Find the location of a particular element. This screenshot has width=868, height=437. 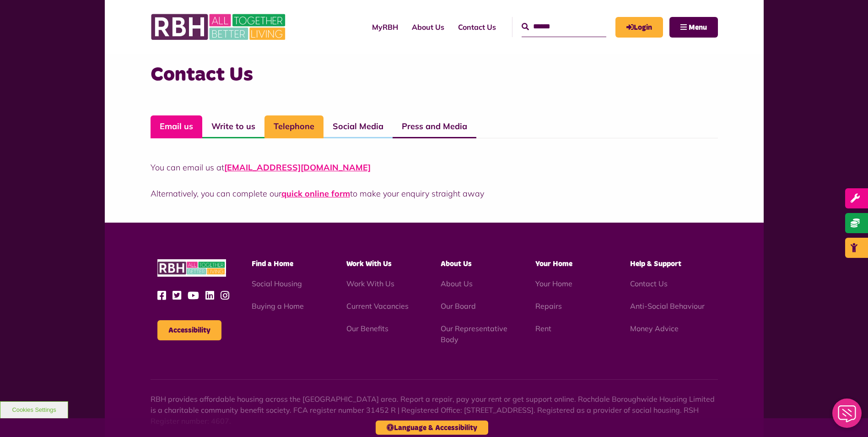

span: Find a Home is located at coordinates (272, 264).